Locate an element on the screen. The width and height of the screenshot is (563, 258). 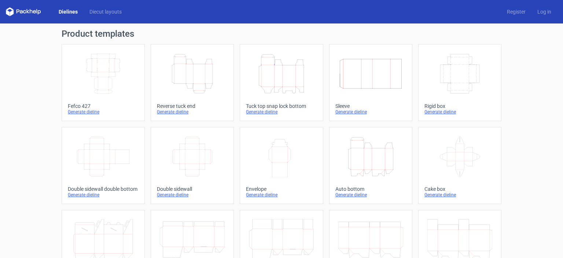
div: Double sidewall double bottom is located at coordinates (103, 189).